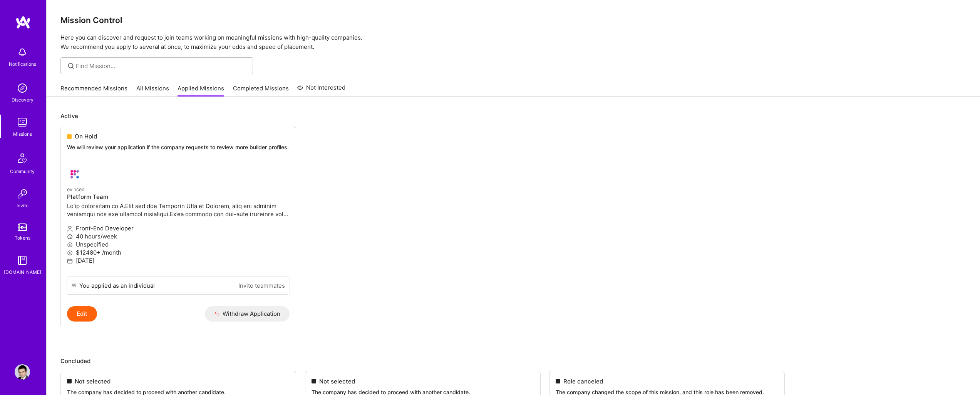 Image resolution: width=980 pixels, height=395 pixels. I want to click on img: logo, so click(23, 22).